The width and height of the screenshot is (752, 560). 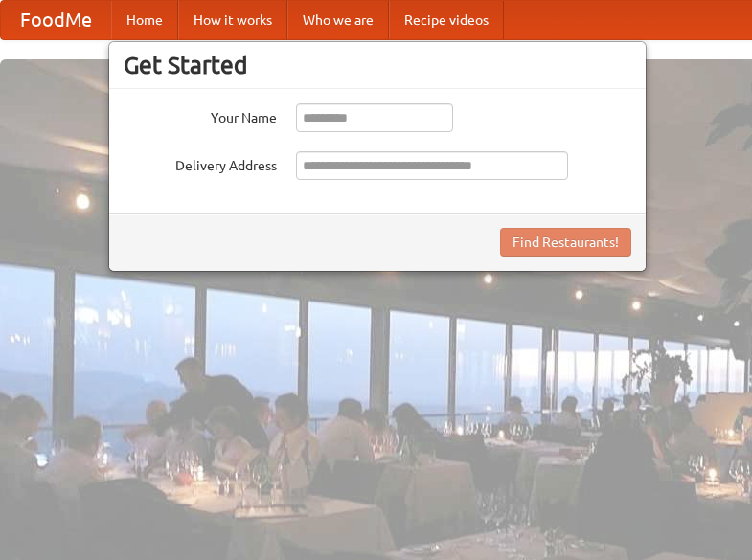 I want to click on h3: Get Started, so click(x=378, y=65).